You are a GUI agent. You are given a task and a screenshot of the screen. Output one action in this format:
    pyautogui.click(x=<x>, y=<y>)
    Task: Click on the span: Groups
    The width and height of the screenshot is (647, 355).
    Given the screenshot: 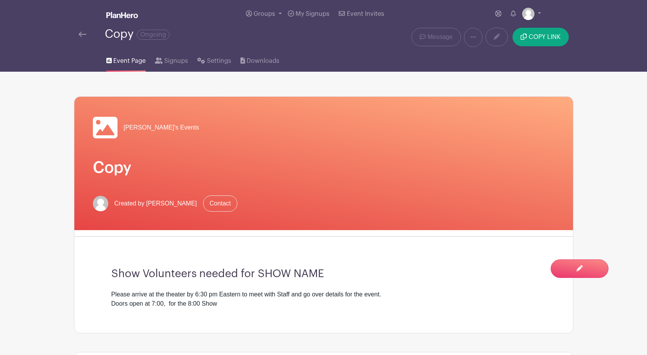 What is the action you would take?
    pyautogui.click(x=264, y=14)
    